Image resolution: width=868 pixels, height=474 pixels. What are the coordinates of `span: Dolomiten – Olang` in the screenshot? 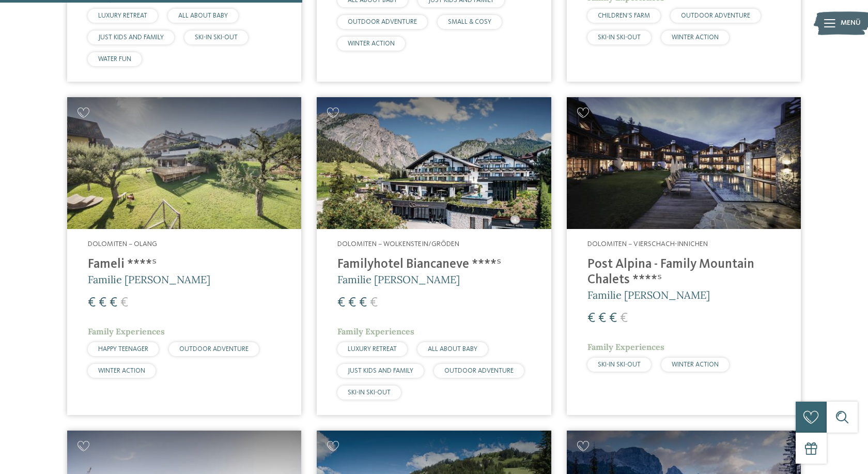 It's located at (122, 244).